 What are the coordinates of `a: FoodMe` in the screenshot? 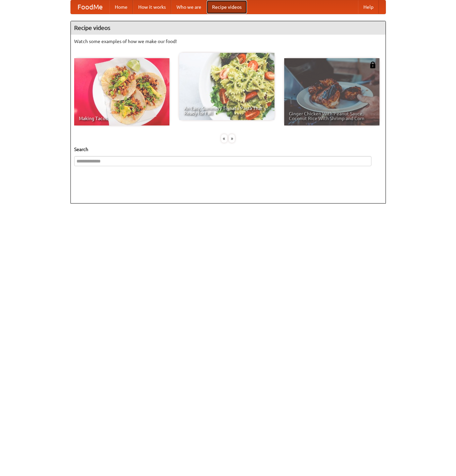 It's located at (90, 8).